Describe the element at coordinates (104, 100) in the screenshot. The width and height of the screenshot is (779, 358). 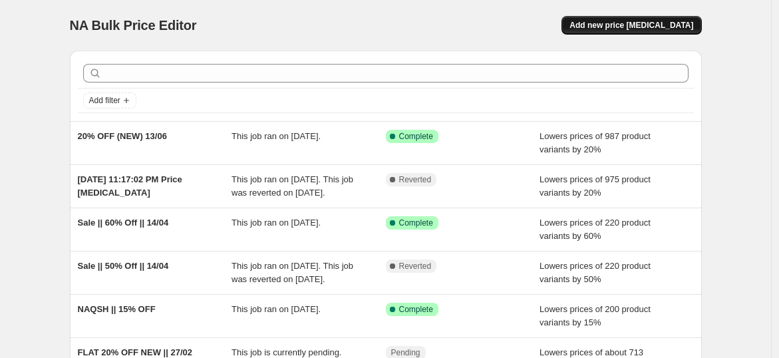
I see `span: Add filter` at that location.